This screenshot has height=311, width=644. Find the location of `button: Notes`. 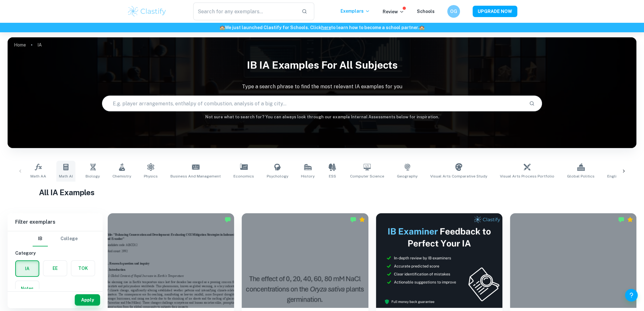

button: Notes is located at coordinates (27, 288).